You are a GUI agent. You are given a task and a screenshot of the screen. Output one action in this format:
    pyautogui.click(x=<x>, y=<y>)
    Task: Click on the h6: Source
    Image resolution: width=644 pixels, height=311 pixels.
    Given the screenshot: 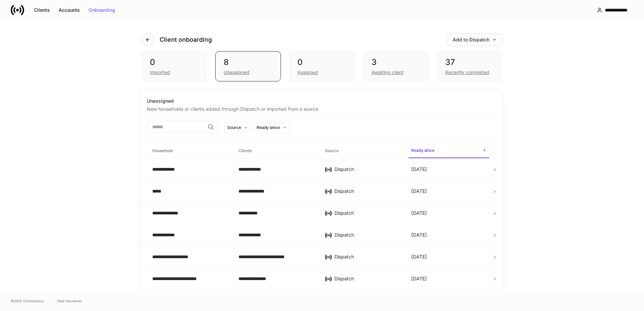 What is the action you would take?
    pyautogui.click(x=332, y=151)
    